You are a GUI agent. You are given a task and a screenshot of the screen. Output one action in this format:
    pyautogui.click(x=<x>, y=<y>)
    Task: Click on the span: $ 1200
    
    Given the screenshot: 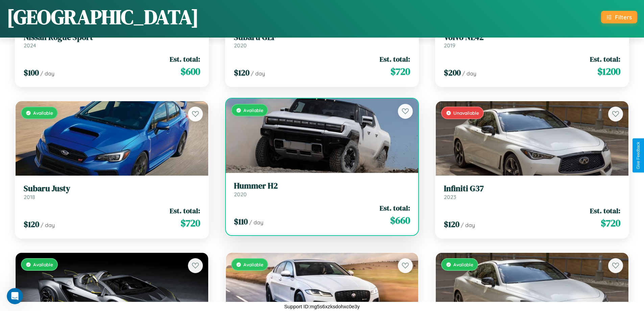 What is the action you would take?
    pyautogui.click(x=609, y=72)
    